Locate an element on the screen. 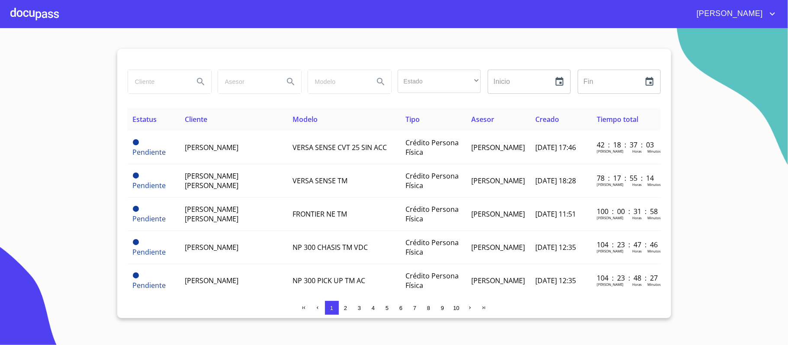 Image resolution: width=788 pixels, height=345 pixels. span: Creado is located at coordinates (547, 119).